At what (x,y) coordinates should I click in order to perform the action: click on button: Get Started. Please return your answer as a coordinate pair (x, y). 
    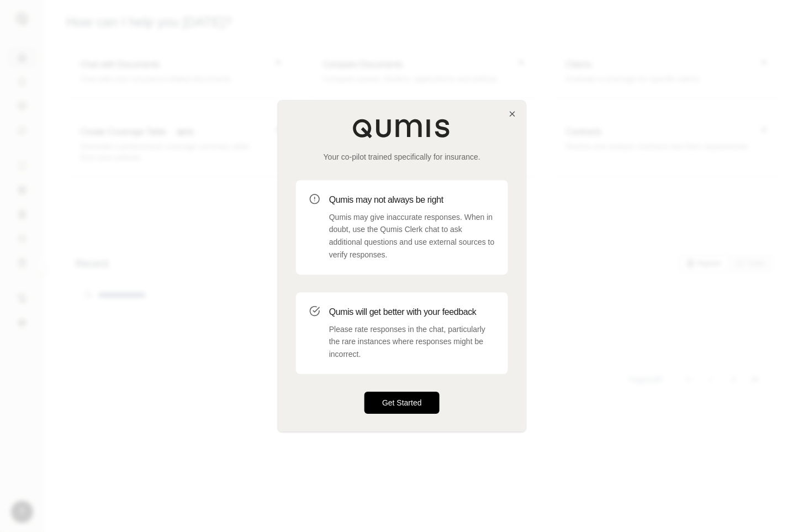
    Looking at the image, I should click on (402, 403).